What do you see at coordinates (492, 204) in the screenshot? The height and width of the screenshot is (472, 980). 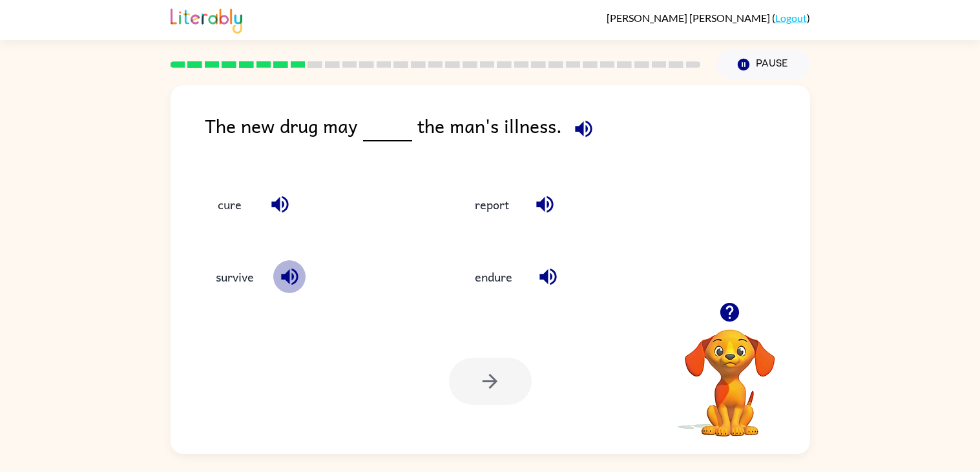 I see `button: report` at bounding box center [492, 204].